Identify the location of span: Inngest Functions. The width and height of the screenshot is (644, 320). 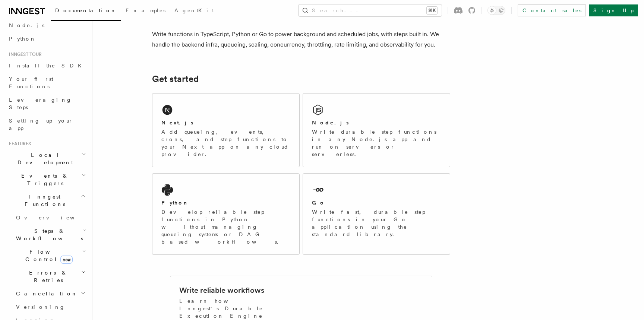
(43, 200).